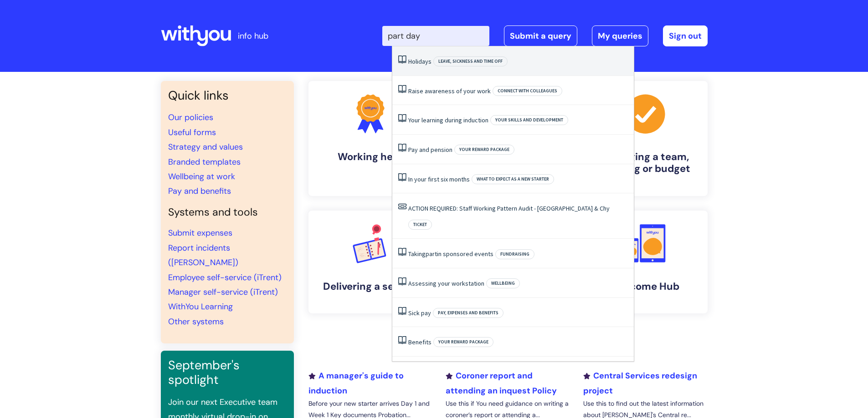  I want to click on a: Manager self-service (iTrent), so click(222, 292).